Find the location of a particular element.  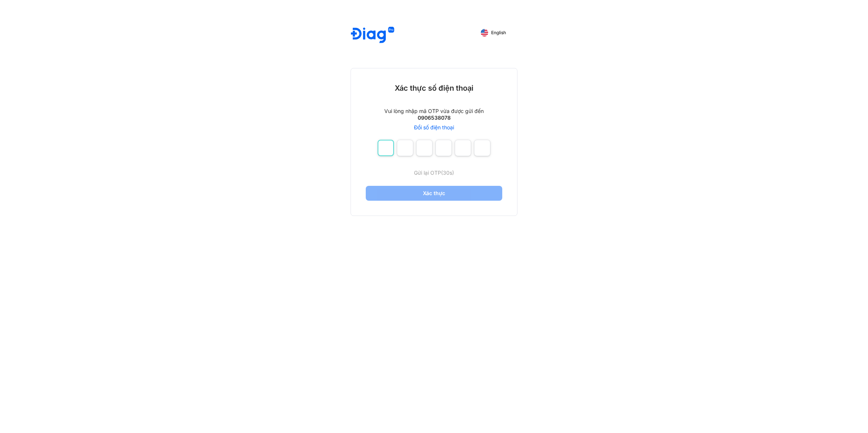

button: English is located at coordinates (493, 33).